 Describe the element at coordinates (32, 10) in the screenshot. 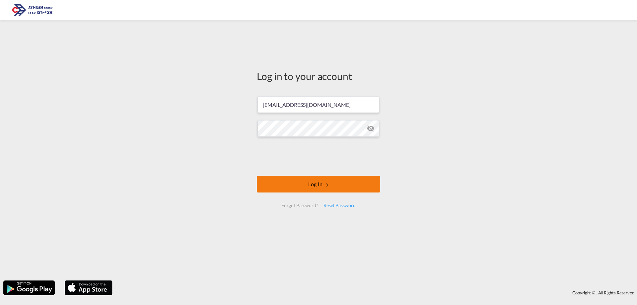

I see `img: 166978e0a5f911edb4280f3c7a976193.png` at that location.